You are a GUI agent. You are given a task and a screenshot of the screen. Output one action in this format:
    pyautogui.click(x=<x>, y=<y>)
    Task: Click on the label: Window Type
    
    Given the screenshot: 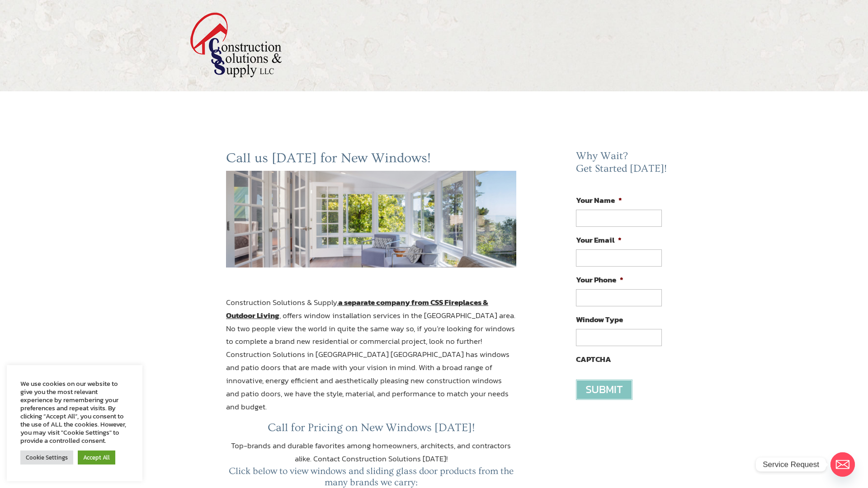 What is the action you would take?
    pyautogui.click(x=599, y=319)
    